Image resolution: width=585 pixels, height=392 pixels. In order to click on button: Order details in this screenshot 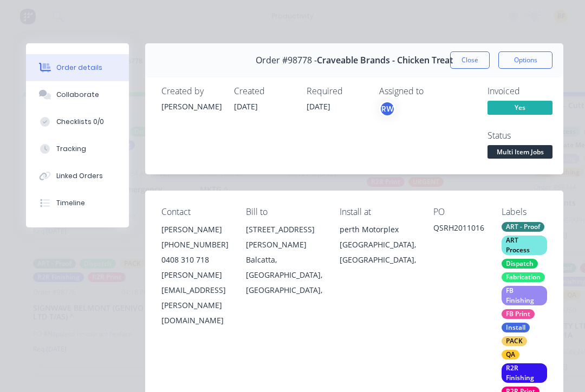, I will do `click(77, 68)`.